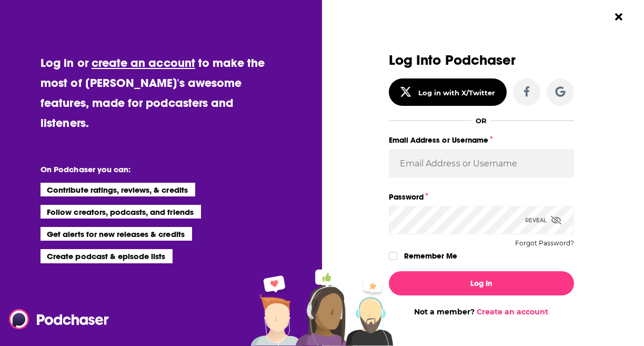 This screenshot has width=644, height=346. I want to click on label: Password, so click(482, 197).